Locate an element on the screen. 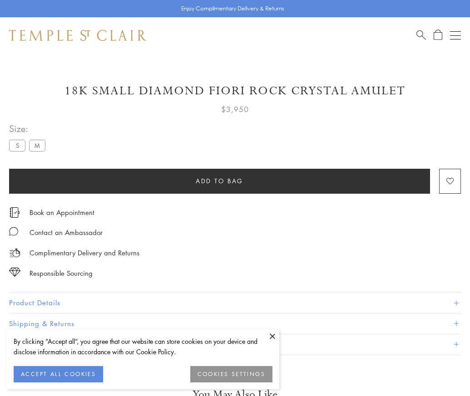 This screenshot has height=396, width=470. span: Size: is located at coordinates (29, 129).